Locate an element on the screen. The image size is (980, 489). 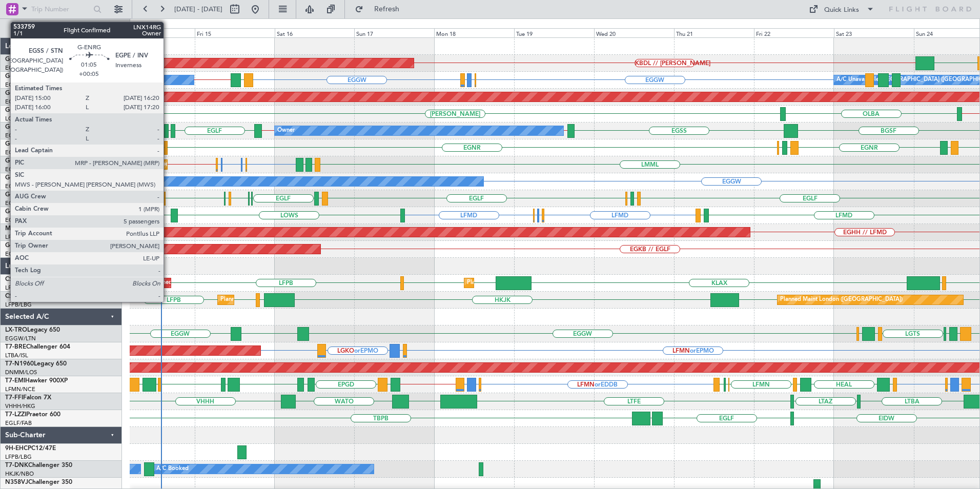
span: G-ENRG is located at coordinates (17, 127).